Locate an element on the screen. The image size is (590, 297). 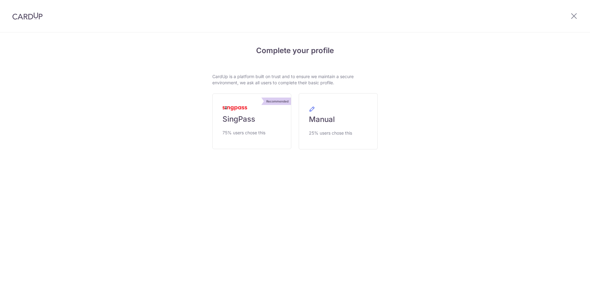
img: MyInfoLogo is located at coordinates (235, 108).